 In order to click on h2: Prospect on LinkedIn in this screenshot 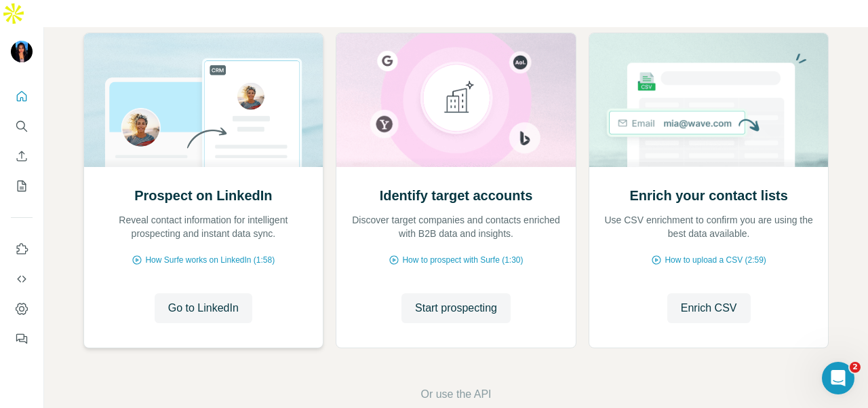, I will do `click(203, 195)`.